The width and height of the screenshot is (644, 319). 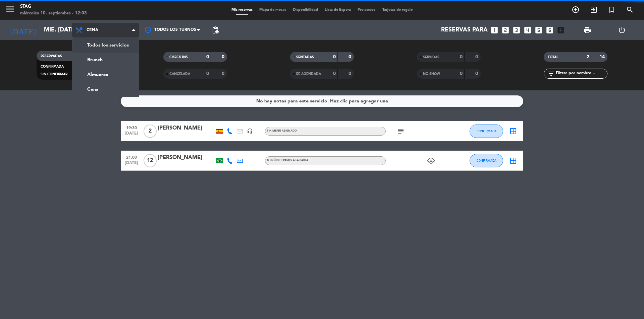 What do you see at coordinates (431, 161) in the screenshot?
I see `i: child_care` at bounding box center [431, 161].